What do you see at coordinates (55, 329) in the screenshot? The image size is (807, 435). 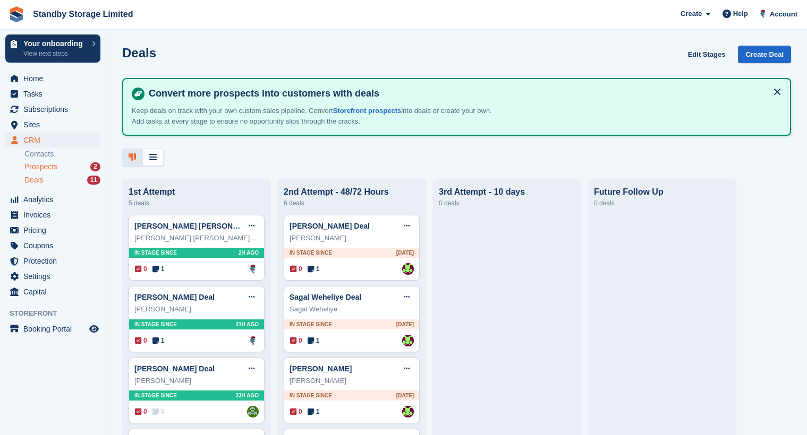 I see `span: Booking Portal` at bounding box center [55, 329].